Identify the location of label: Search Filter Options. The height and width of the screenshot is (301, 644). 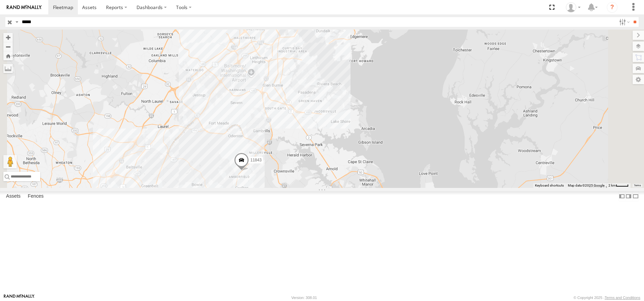
(624, 22).